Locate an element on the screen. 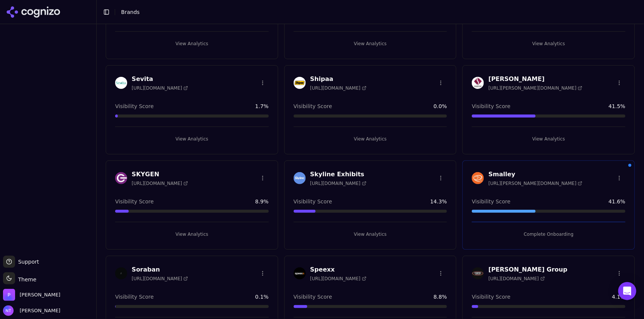 This screenshot has height=319, width=644. h3: Speexx is located at coordinates (338, 270).